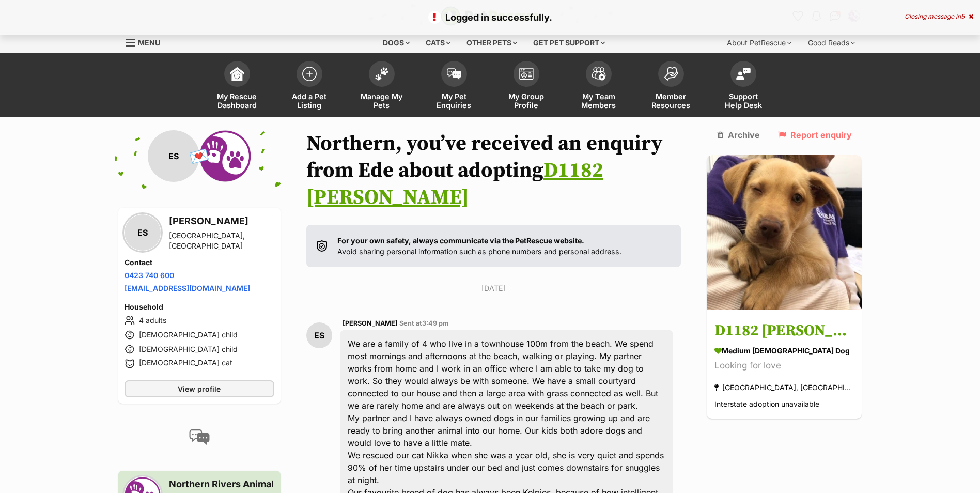  What do you see at coordinates (200, 389) in the screenshot?
I see `a: View profile` at bounding box center [200, 389].